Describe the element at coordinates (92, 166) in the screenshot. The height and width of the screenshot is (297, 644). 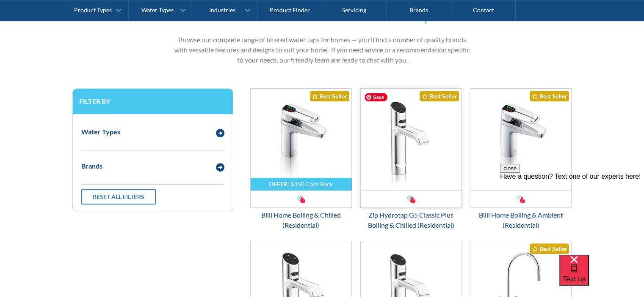
I see `div: Brands` at that location.